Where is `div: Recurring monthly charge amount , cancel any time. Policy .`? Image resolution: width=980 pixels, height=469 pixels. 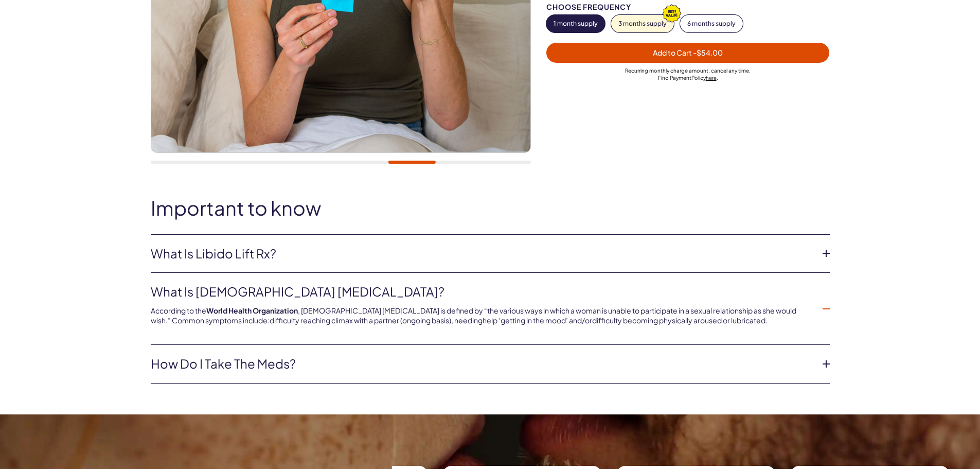 div: Recurring monthly charge amount , cancel any time. Policy . is located at coordinates (688, 74).